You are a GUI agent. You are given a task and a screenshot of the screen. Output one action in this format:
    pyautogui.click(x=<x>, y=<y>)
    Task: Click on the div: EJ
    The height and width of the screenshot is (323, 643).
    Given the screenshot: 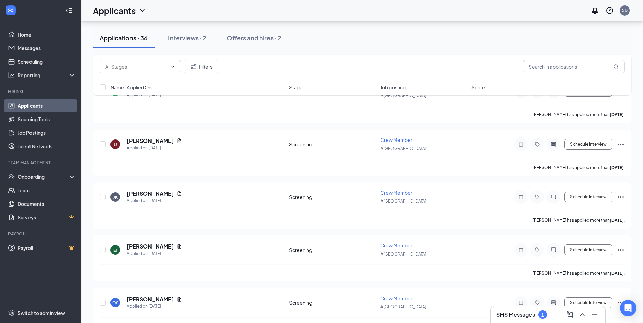 What is the action you would take?
    pyautogui.click(x=115, y=250)
    